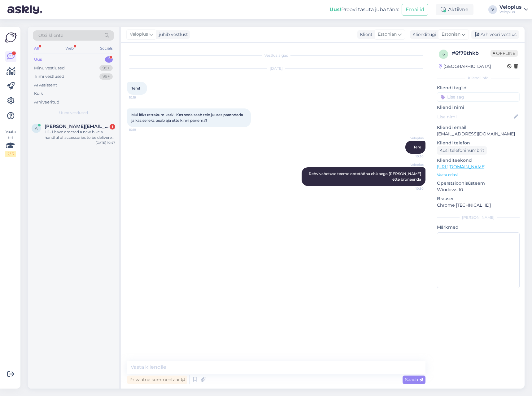 Image resolution: width=532 pixels, height=396 pixels. Describe the element at coordinates (69, 48) in the screenshot. I see `div: Web` at that location.